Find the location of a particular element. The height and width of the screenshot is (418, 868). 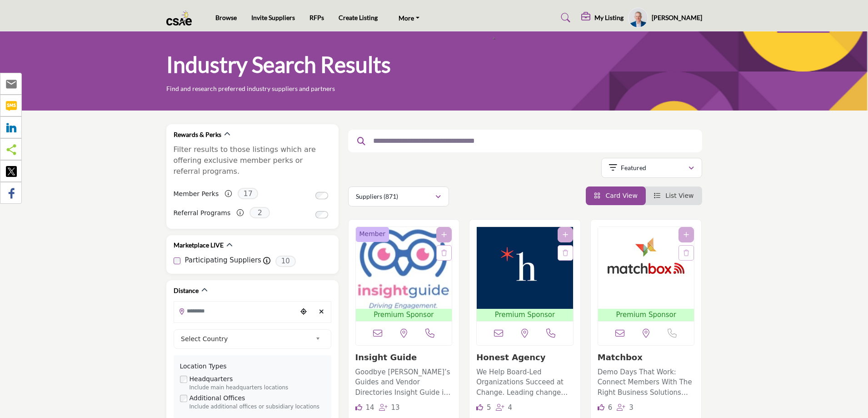

h2: Rewards & Perks is located at coordinates (197, 134).